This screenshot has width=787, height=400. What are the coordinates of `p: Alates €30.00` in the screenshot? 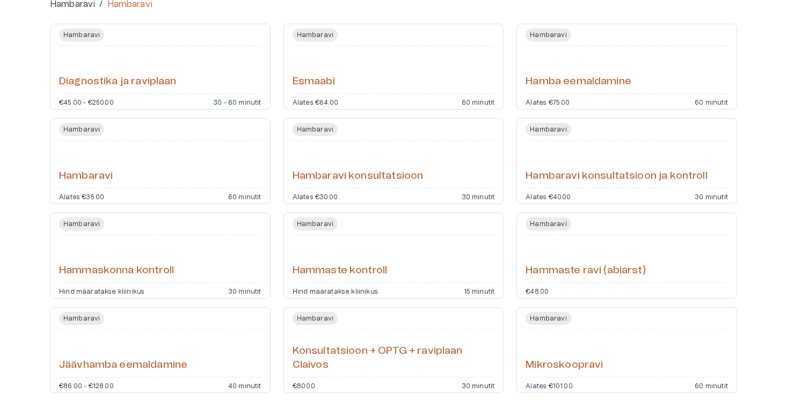 It's located at (315, 196).